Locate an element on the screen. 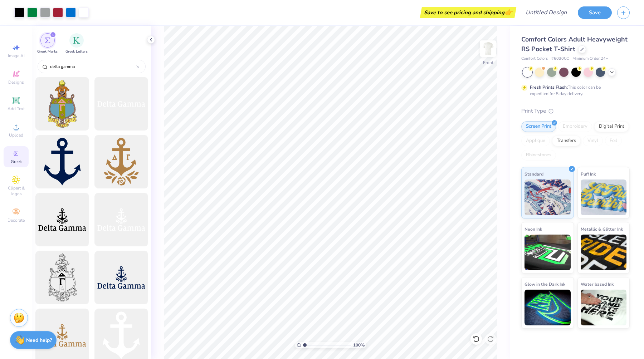 Image resolution: width=644 pixels, height=359 pixels. span: # 6030CC is located at coordinates (560, 59).